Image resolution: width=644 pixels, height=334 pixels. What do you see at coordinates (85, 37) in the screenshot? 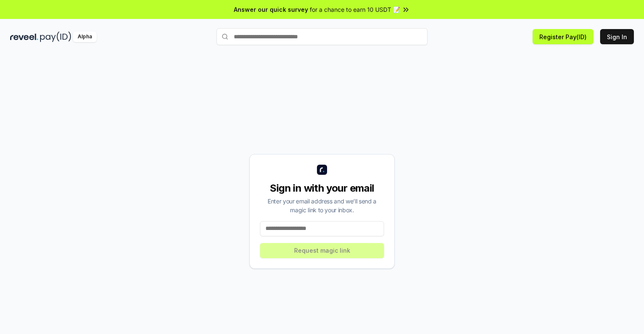
I see `div: Alpha` at bounding box center [85, 37].